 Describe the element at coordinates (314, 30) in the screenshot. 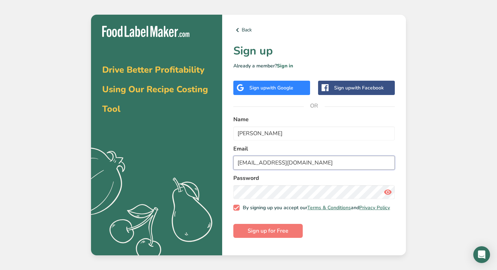

I see `a: Back` at that location.